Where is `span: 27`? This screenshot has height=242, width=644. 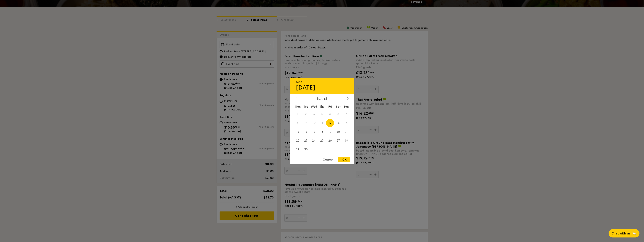 span: 27 is located at coordinates (338, 140).